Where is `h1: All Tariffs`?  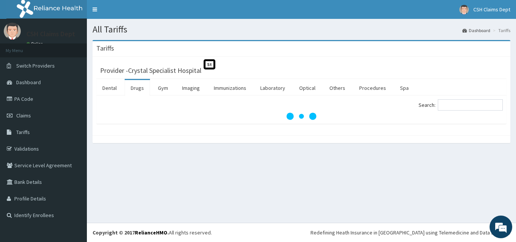
h1: All Tariffs is located at coordinates (301, 29).